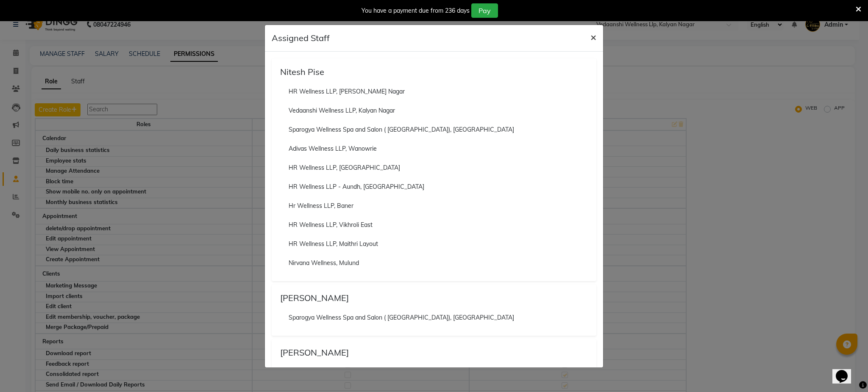 Image resolution: width=868 pixels, height=392 pixels. What do you see at coordinates (434, 149) in the screenshot?
I see `li: Adivas Wellness LLP, Wanowrie` at bounding box center [434, 149].